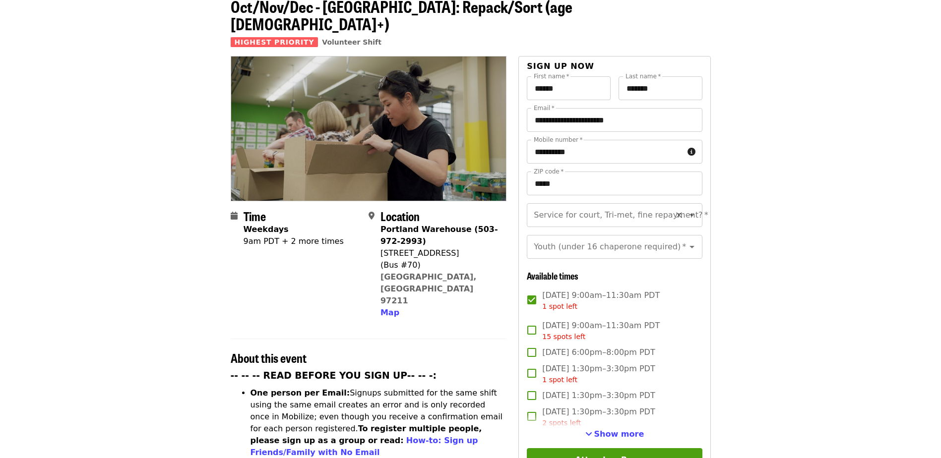  Describe the element at coordinates (660, 88) in the screenshot. I see `input: Last name` at that location.